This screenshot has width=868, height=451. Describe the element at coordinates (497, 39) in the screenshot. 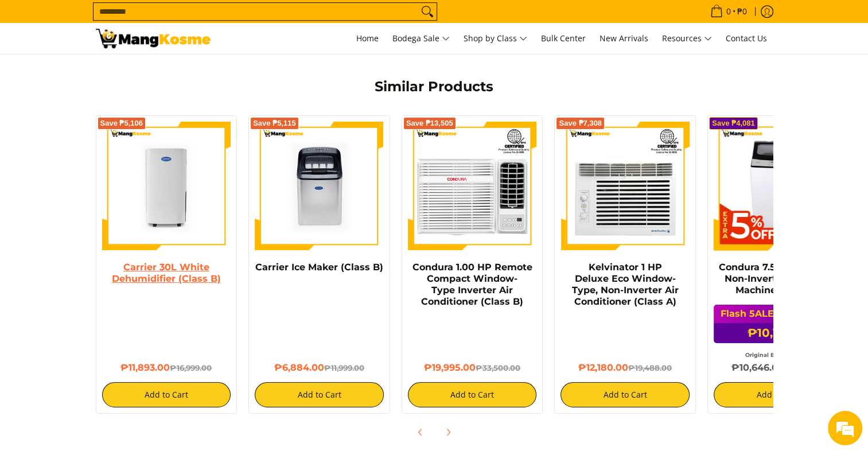

I see `nav: Main Menu` at that location.